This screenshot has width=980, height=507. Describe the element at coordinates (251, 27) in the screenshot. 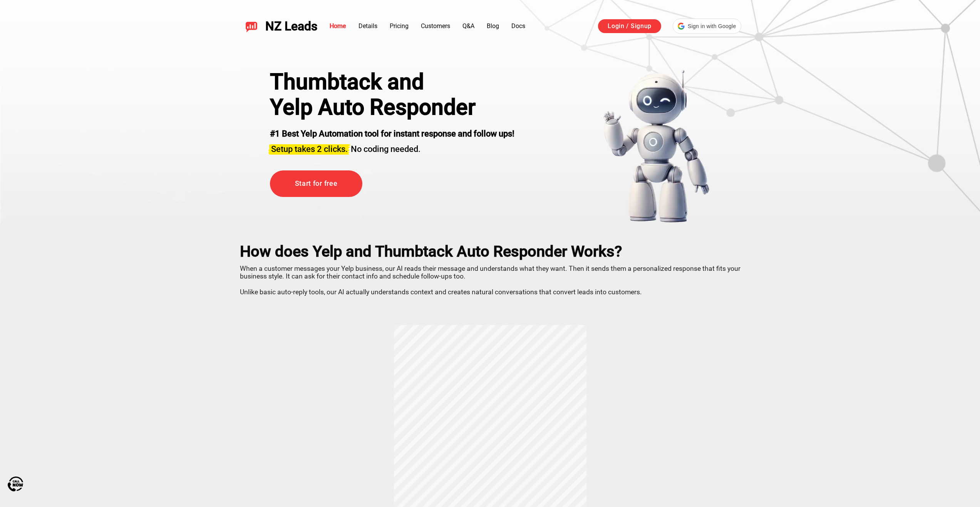

I see `img: NZ Leads logo` at that location.